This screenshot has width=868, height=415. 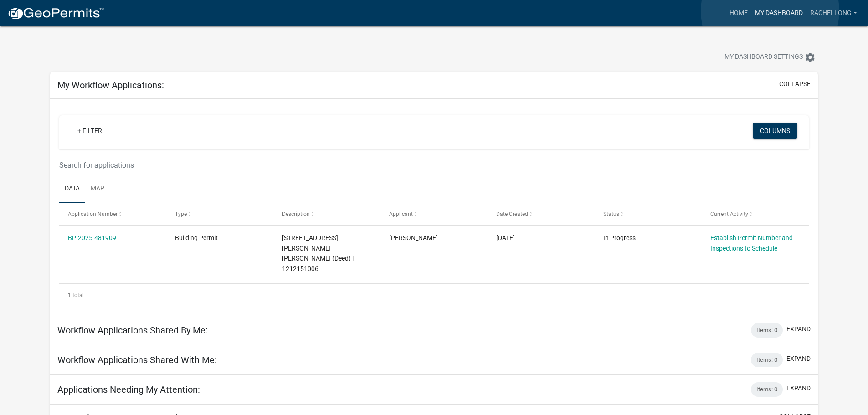 I want to click on span: 09/22/2025, so click(x=505, y=237).